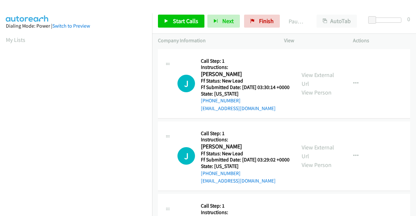 The height and width of the screenshot is (216, 416). Describe the element at coordinates (228, 21) in the screenshot. I see `span: Next` at that location.